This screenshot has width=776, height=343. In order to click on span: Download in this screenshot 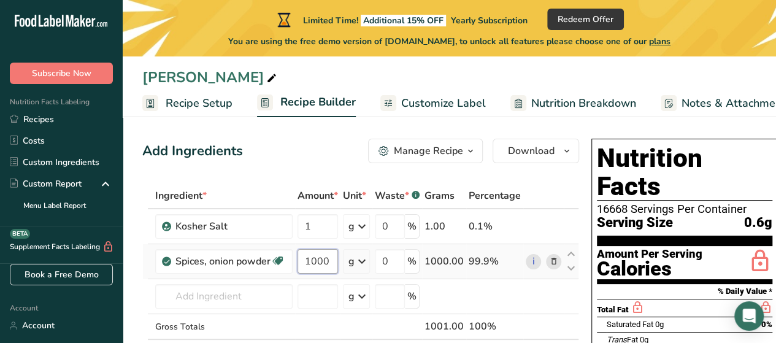, I will do `click(531, 151)`.